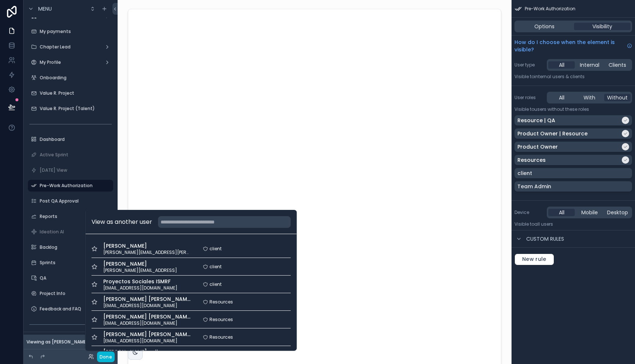 Image resolution: width=635 pixels, height=364 pixels. Describe the element at coordinates (106, 357) in the screenshot. I see `button: Done` at that location.